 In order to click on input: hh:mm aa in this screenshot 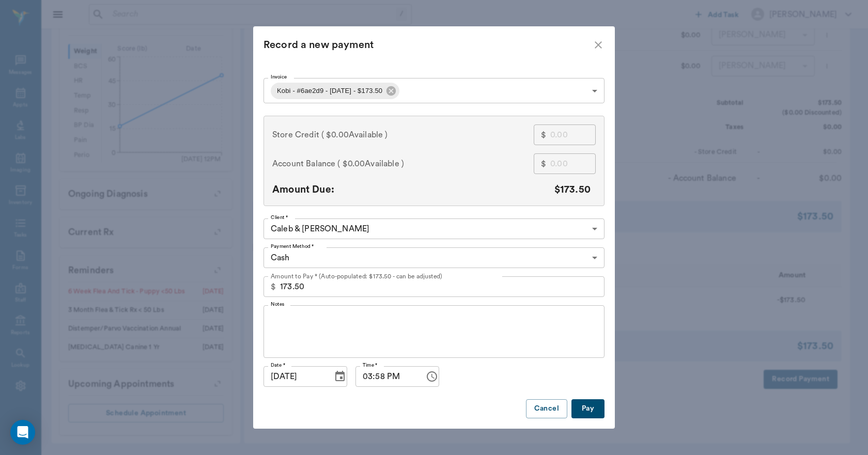, I will do `click(387, 377)`.